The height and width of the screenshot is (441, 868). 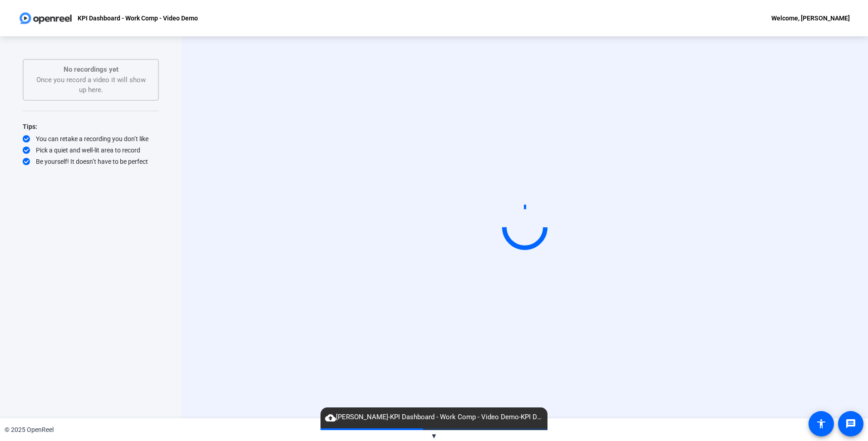 I want to click on div: Once you record a video it will show up here., so click(x=91, y=80).